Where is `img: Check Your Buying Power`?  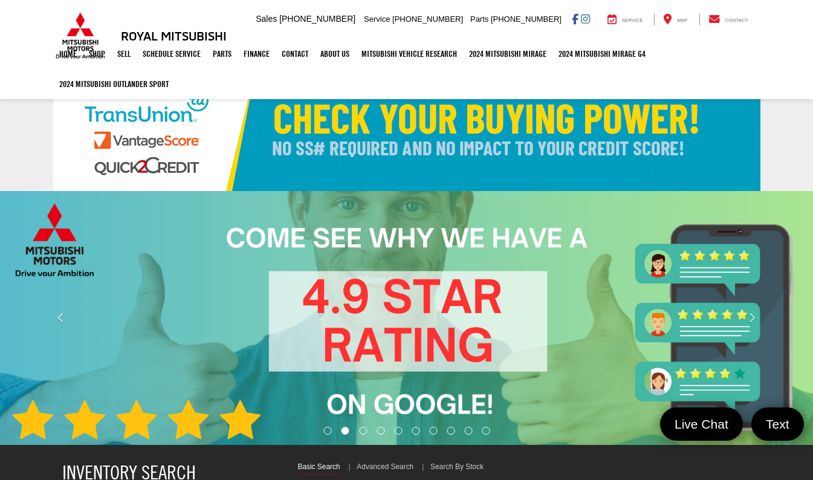 img: Check Your Buying Power is located at coordinates (407, 131).